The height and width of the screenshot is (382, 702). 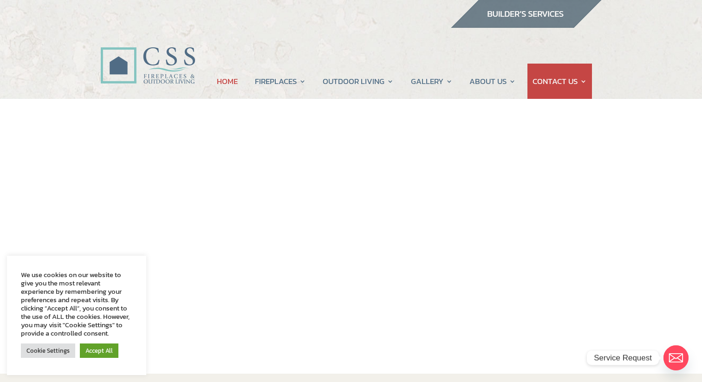 I want to click on a: Email, so click(x=676, y=358).